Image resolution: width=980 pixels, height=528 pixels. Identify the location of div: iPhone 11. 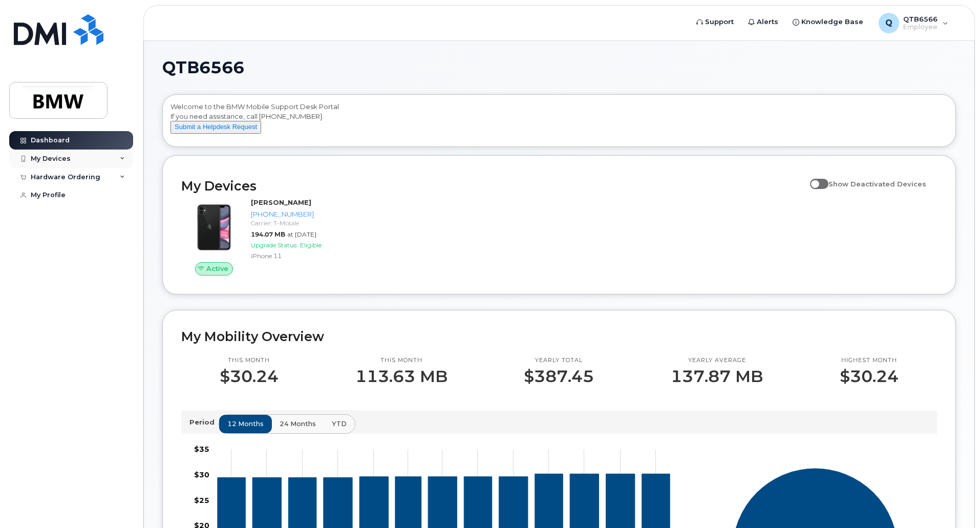
(304, 255).